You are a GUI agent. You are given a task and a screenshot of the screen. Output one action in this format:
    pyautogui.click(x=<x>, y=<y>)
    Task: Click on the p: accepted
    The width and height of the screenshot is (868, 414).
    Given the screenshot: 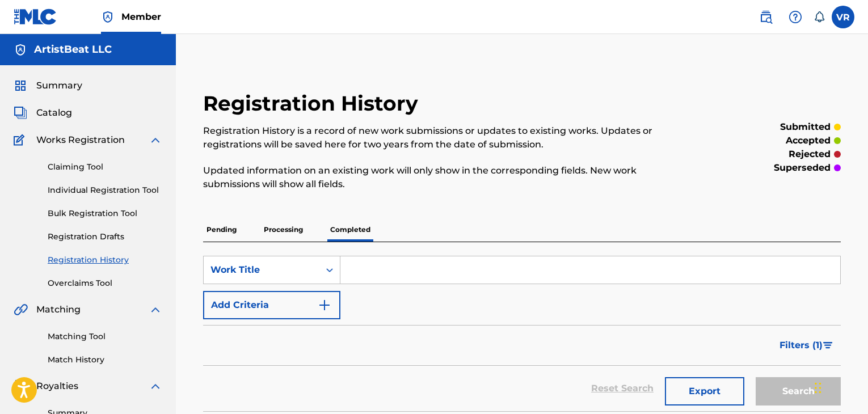 What is the action you would take?
    pyautogui.click(x=808, y=140)
    